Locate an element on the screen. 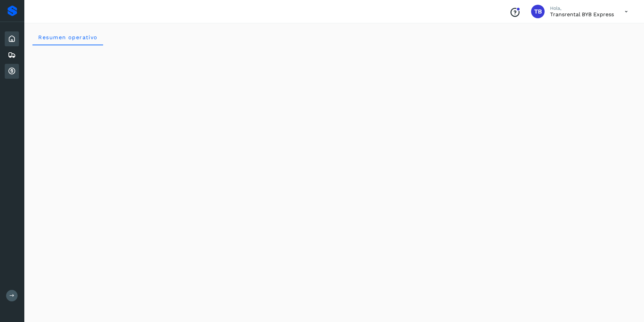 Image resolution: width=644 pixels, height=322 pixels. div: Cuentas por cobrar is located at coordinates (12, 71).